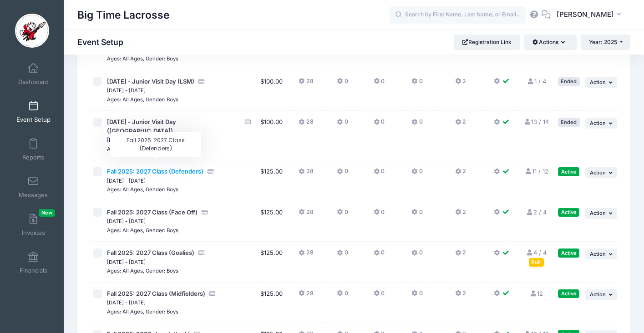 This screenshot has width=644, height=333. What do you see at coordinates (33, 149) in the screenshot?
I see `a: Reports` at bounding box center [33, 149].